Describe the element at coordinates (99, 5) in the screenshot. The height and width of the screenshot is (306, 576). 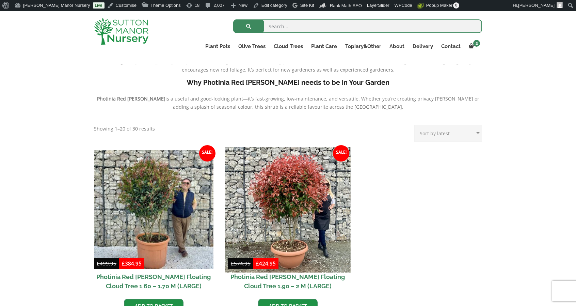
I see `a: Live` at that location.